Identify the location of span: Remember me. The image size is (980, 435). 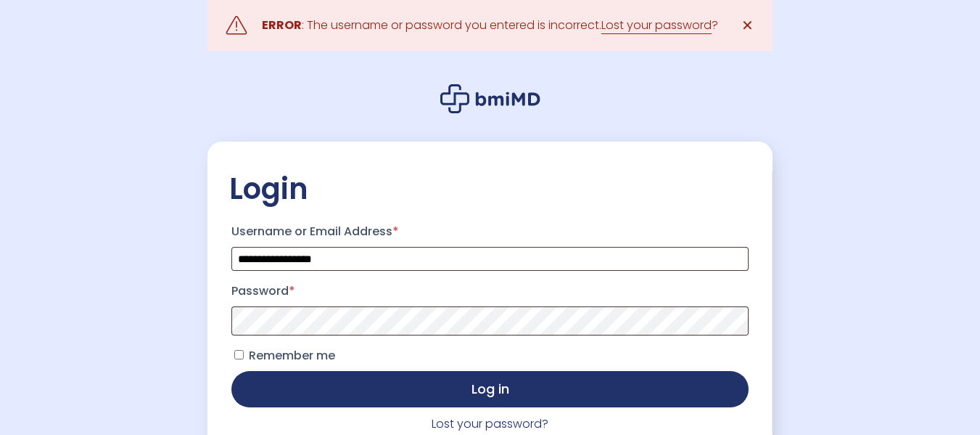
(292, 355).